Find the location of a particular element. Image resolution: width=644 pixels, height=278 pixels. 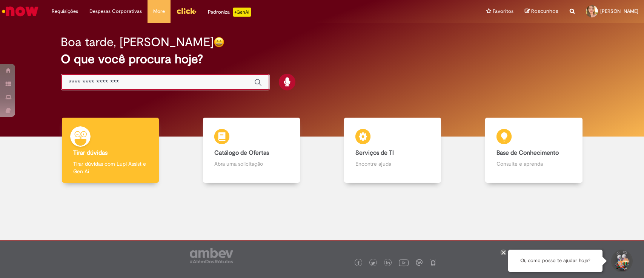

p: Encontre ajuda is located at coordinates (392, 163).